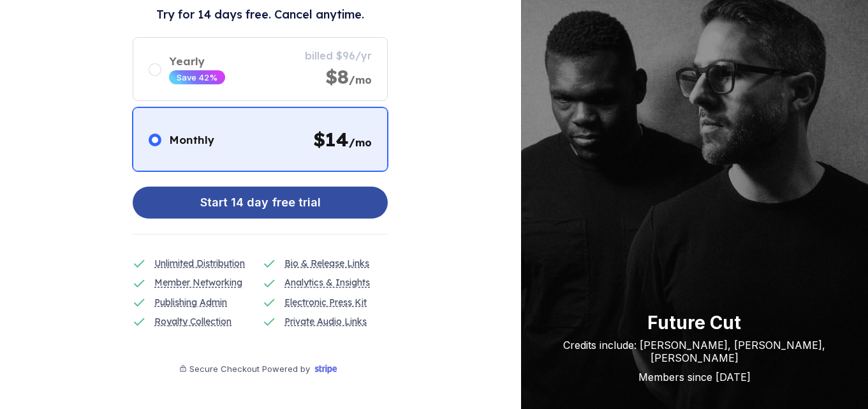  What do you see at coordinates (327, 263) in the screenshot?
I see `div: Bio & Release Links` at bounding box center [327, 263].